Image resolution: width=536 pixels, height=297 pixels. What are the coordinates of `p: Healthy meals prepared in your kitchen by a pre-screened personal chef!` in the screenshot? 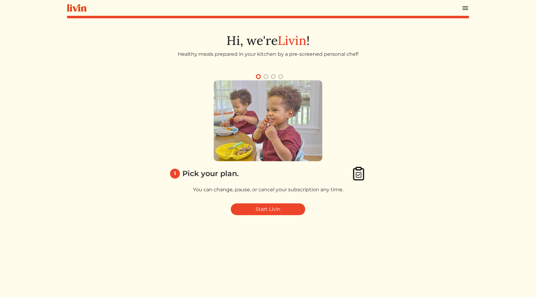 It's located at (268, 54).